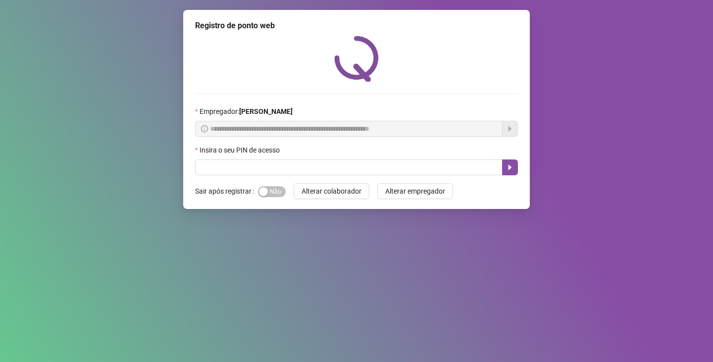 This screenshot has width=713, height=362. I want to click on div: Registro de ponto web, so click(356, 26).